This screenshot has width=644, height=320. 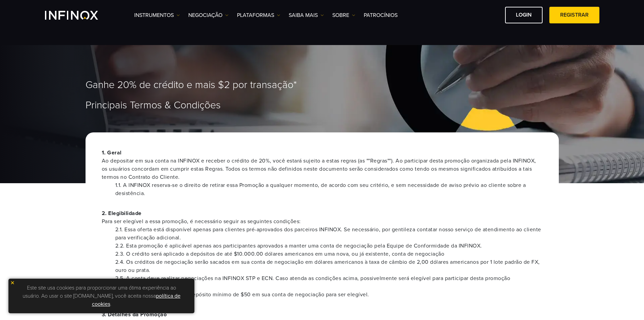 What do you see at coordinates (524, 15) in the screenshot?
I see `a: Login` at bounding box center [524, 15].